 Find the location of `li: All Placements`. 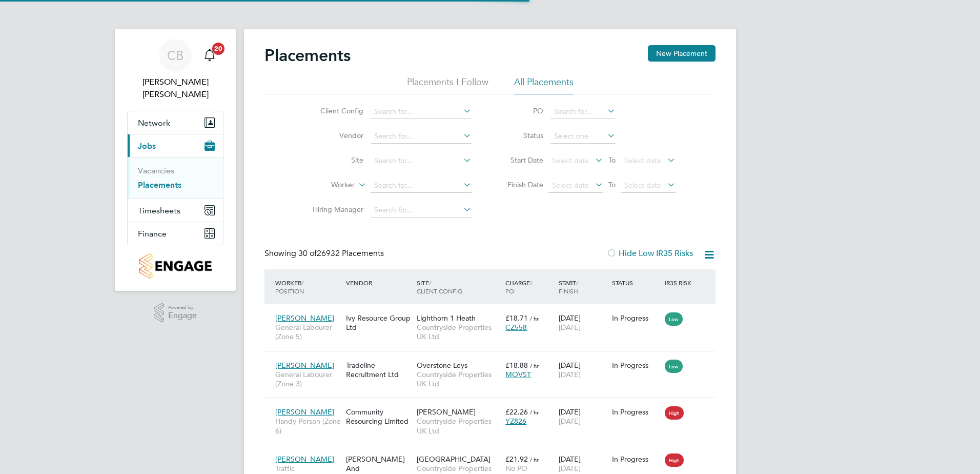

li: All Placements is located at coordinates (544, 85).